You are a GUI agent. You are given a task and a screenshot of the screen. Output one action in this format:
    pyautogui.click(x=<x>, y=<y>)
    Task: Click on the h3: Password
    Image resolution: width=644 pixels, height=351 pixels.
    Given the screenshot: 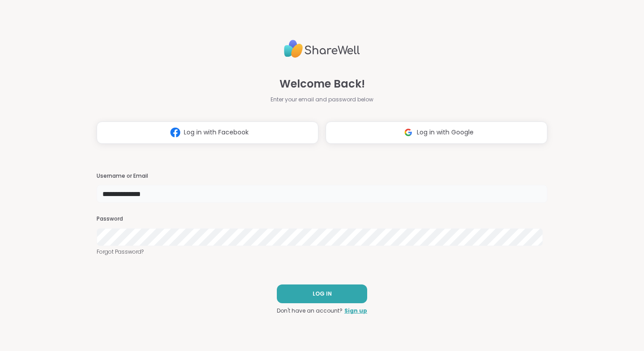 What is the action you would take?
    pyautogui.click(x=322, y=219)
    